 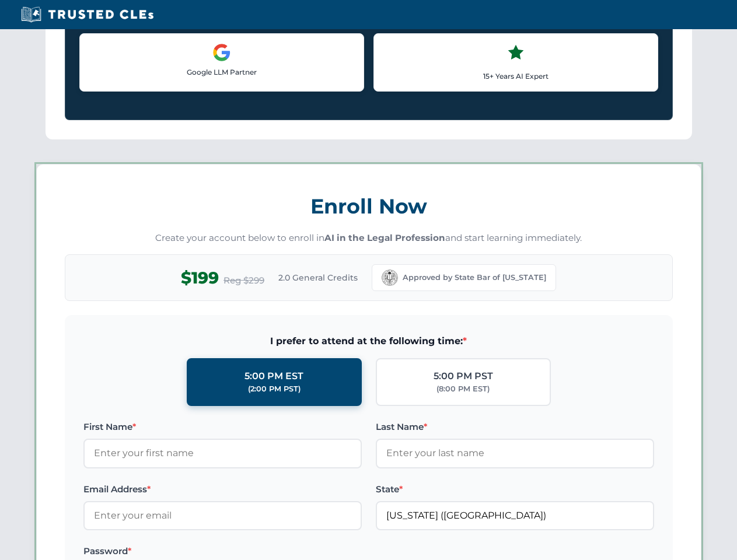 I want to click on input: Enter your first name, so click(x=222, y=453).